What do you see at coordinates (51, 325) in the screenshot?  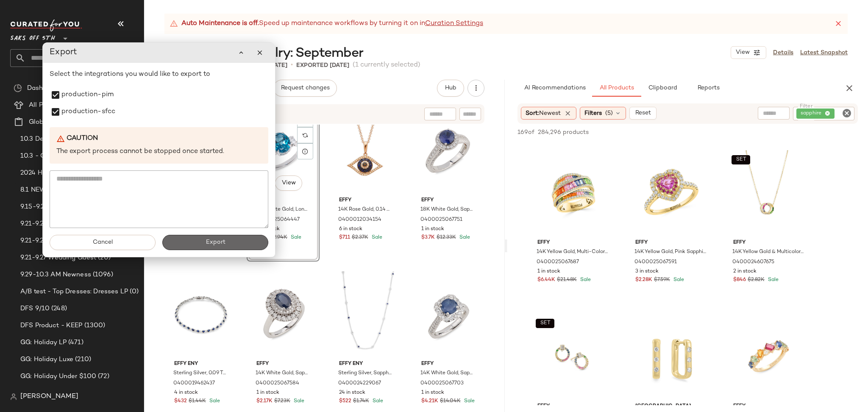 I see `span: DFS Product - KEEP` at bounding box center [51, 325].